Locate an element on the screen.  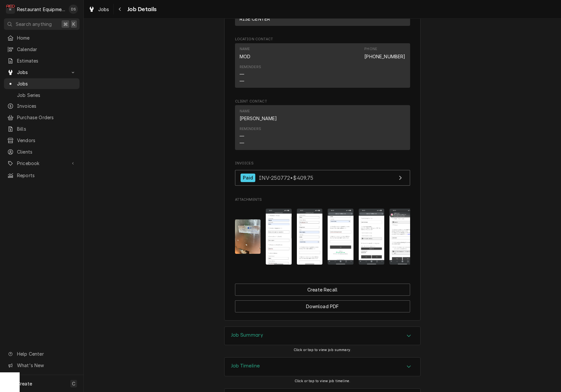
h3: Job Timeline is located at coordinates (246, 365).